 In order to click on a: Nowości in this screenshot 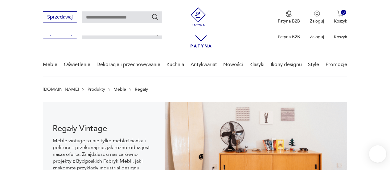, I will do `click(233, 64)`.